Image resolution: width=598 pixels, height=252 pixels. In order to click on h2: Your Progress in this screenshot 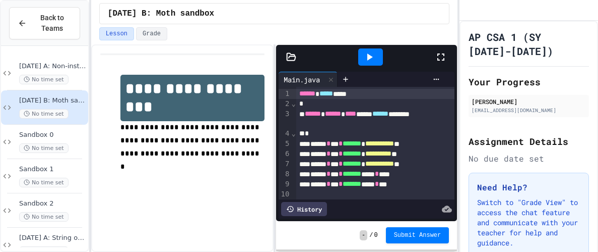, I will do `click(529, 82)`.